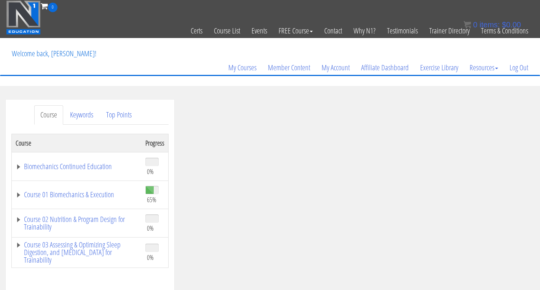 The width and height of the screenshot is (540, 290). What do you see at coordinates (242, 68) in the screenshot?
I see `a: My Courses` at bounding box center [242, 68].